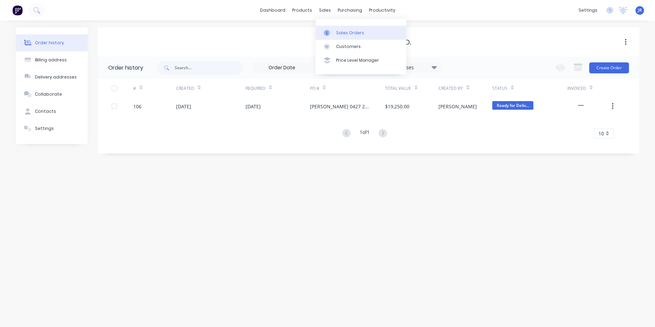 The image size is (655, 327). What do you see at coordinates (52, 43) in the screenshot?
I see `button: Order history` at bounding box center [52, 43].